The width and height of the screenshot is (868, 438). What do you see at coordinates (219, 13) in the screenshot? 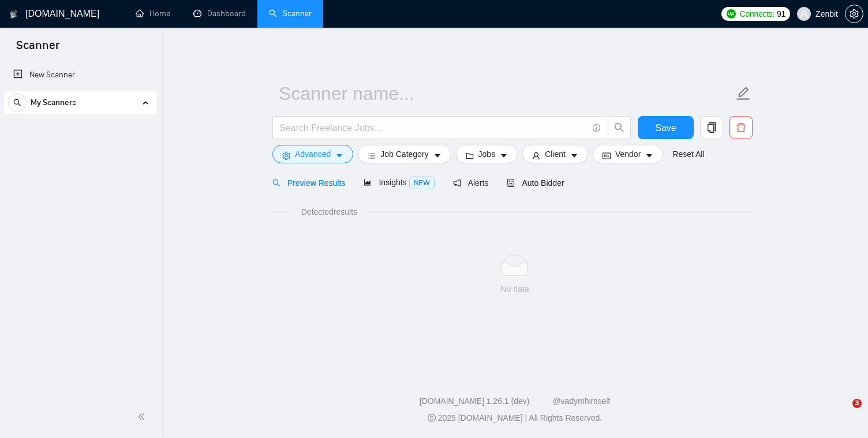
I see `a: dashboardDashboard` at bounding box center [219, 13].